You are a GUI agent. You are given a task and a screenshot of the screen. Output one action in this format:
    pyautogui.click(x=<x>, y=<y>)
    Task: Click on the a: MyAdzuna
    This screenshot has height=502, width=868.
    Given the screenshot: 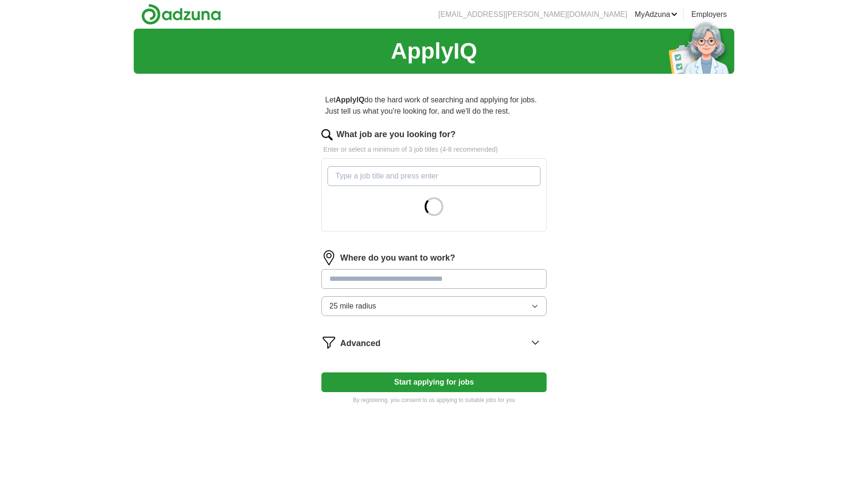 What is the action you would take?
    pyautogui.click(x=657, y=15)
    